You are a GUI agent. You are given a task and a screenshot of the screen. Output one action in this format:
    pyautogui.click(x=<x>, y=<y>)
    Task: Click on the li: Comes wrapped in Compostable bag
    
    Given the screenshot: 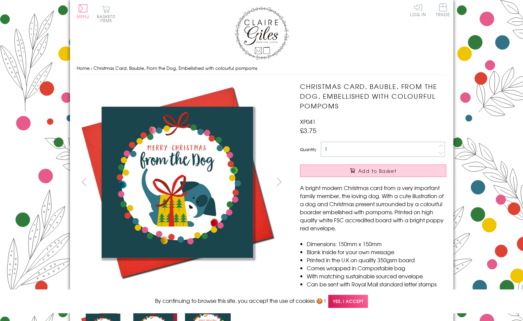 What is the action you would take?
    pyautogui.click(x=376, y=268)
    